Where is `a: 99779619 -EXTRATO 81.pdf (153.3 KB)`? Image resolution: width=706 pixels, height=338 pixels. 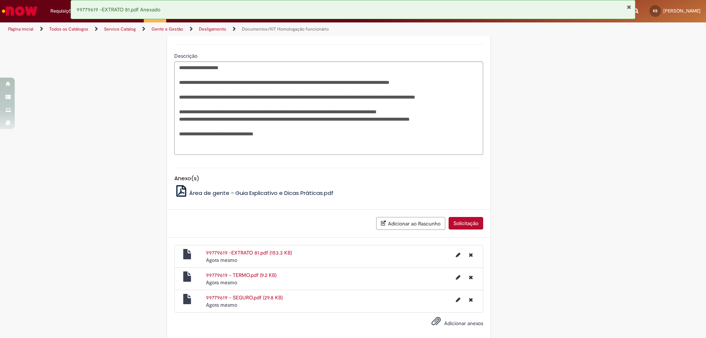
a: 99779619 -EXTRATO 81.pdf (153.3 KB) is located at coordinates (249, 253).